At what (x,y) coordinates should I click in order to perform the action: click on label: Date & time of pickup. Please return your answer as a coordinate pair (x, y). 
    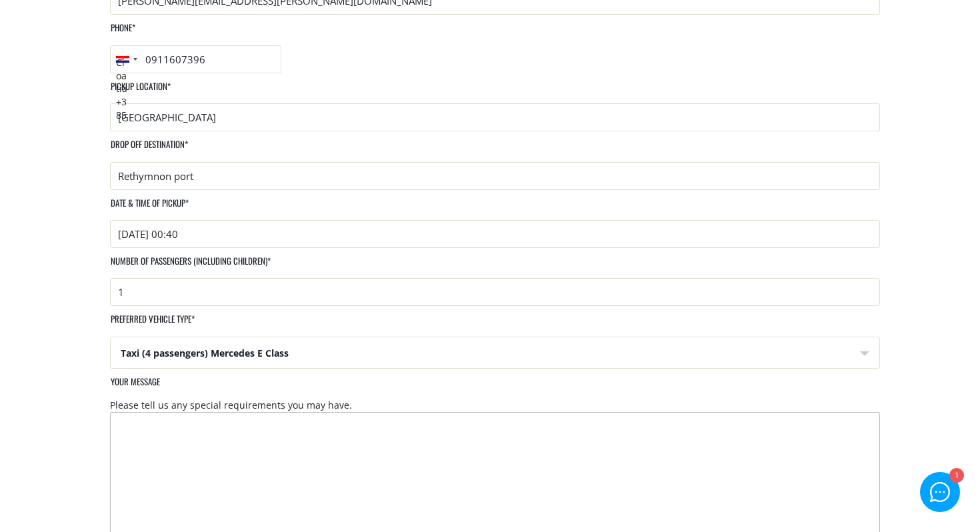
    Looking at the image, I should click on (150, 208).